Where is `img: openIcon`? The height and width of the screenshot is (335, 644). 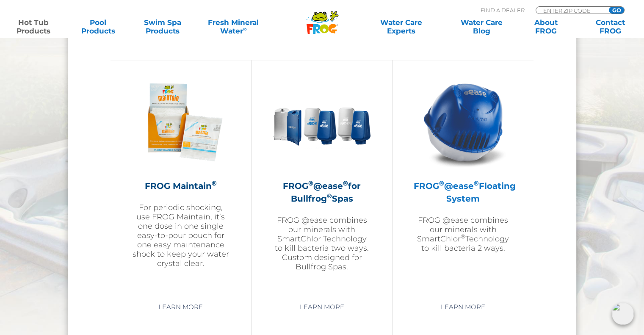
img: openIcon is located at coordinates (623, 314).